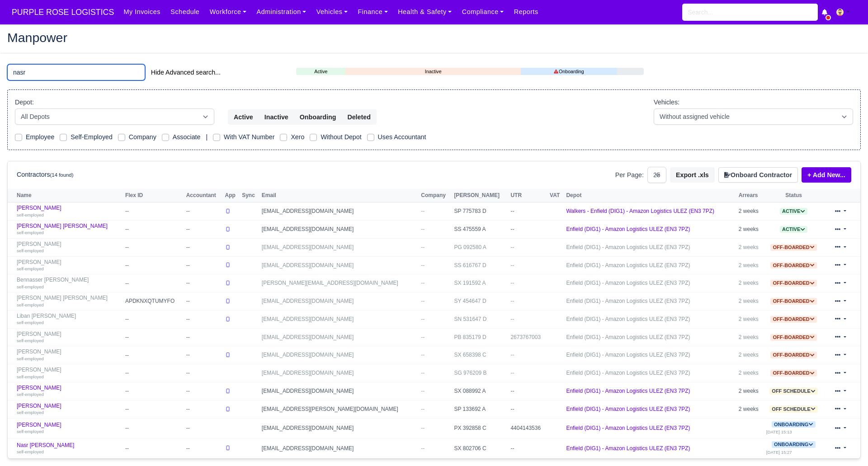  I want to click on input: Search (by name, email, transporter id) ..., so click(76, 73).